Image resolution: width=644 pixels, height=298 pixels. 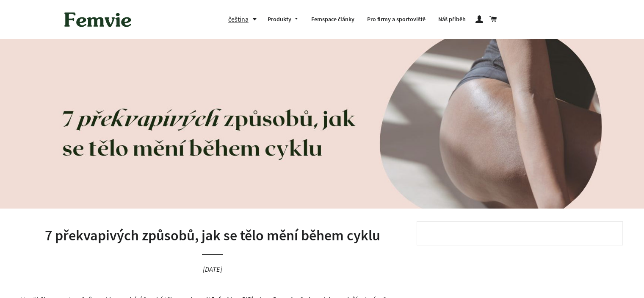 What do you see at coordinates (333, 20) in the screenshot?
I see `a: Femspace články` at bounding box center [333, 20].